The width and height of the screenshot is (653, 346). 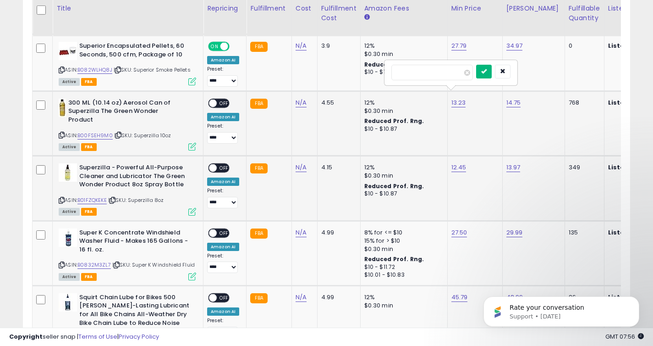 What do you see at coordinates (124, 112) in the screenshot?
I see `b: 300 ML (10.14 oz) Aerosol Can of Superzilla The Green Wonder Product` at bounding box center [124, 112].